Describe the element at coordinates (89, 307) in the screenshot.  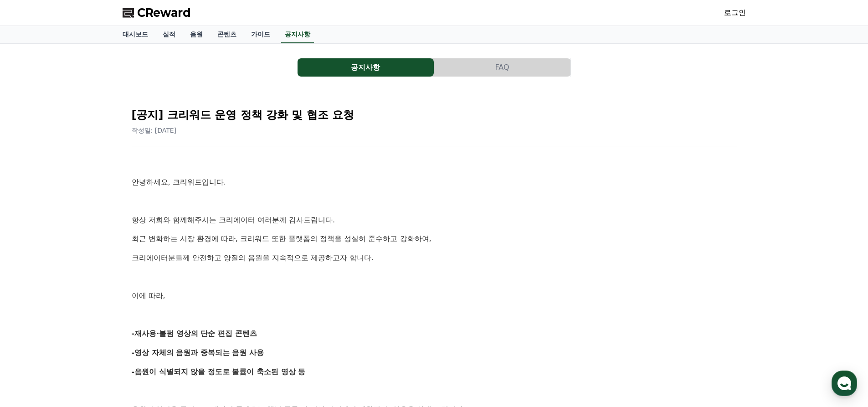
I see `span: 대화` at that location.